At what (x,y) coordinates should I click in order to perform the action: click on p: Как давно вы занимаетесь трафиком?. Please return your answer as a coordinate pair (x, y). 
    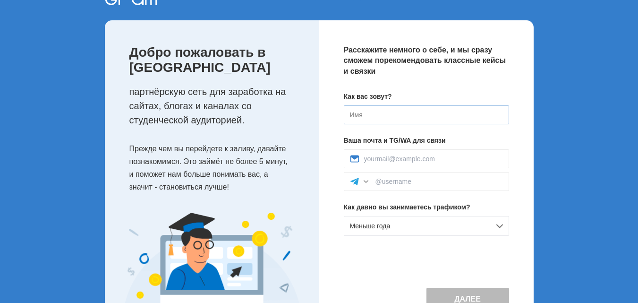
    Looking at the image, I should click on (426, 207).